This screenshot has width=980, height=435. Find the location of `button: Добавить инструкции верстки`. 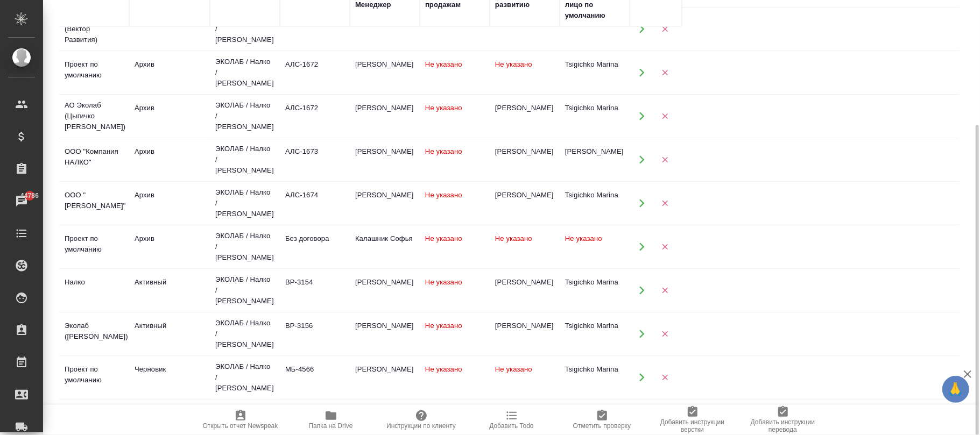

button: Добавить инструкции верстки is located at coordinates (692, 420).